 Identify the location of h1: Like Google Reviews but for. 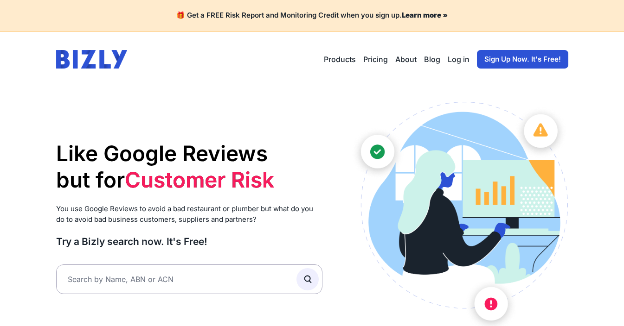
(189, 167).